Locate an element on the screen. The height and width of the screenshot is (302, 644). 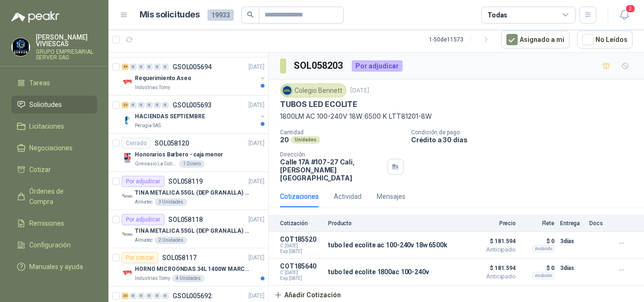
span: Licitaciones is located at coordinates (47, 126).